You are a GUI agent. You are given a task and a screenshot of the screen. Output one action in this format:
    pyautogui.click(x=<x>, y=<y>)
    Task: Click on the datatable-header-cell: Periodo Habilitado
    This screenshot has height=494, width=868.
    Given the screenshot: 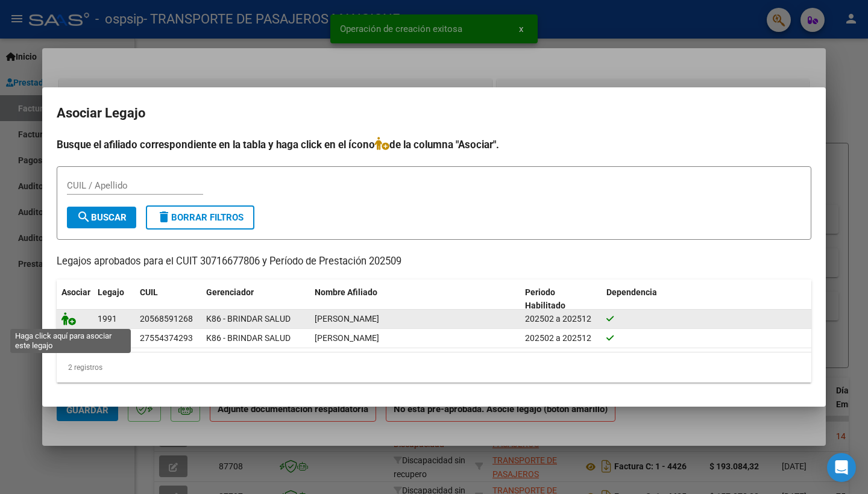 What is the action you would take?
    pyautogui.click(x=560, y=299)
    